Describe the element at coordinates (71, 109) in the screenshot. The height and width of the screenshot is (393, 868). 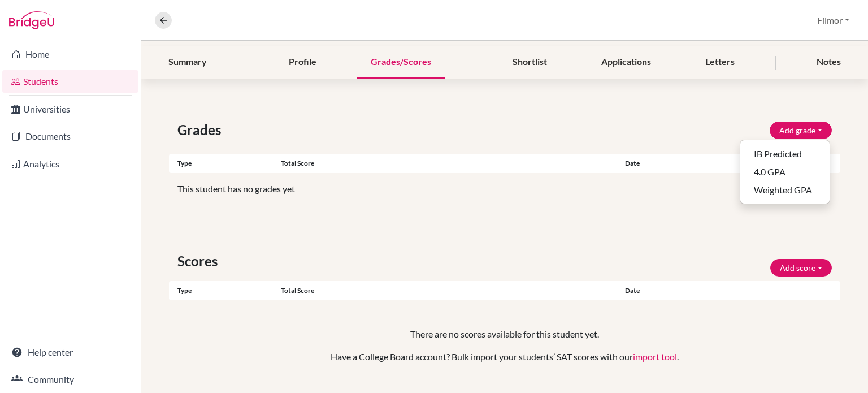
I see `a: Universities` at that location.